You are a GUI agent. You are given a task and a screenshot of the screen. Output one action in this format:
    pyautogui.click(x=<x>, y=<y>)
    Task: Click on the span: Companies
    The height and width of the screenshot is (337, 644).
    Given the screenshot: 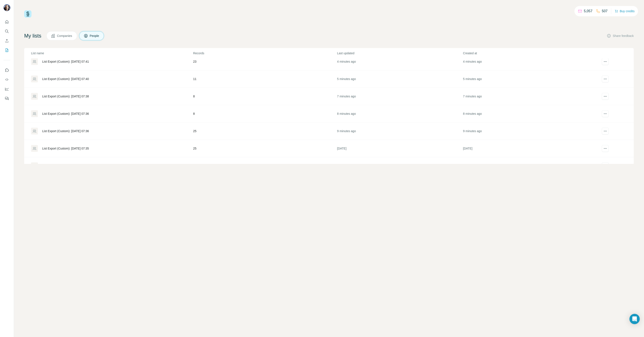 What is the action you would take?
    pyautogui.click(x=65, y=36)
    